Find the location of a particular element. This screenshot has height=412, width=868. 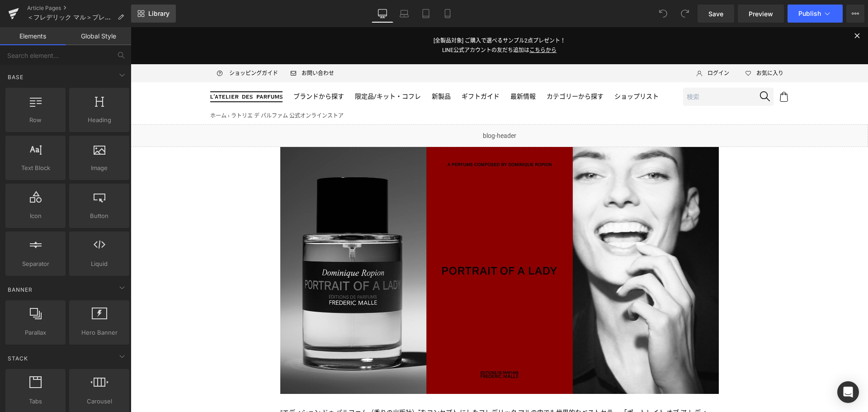

a: ショップリスト is located at coordinates (506, 70).